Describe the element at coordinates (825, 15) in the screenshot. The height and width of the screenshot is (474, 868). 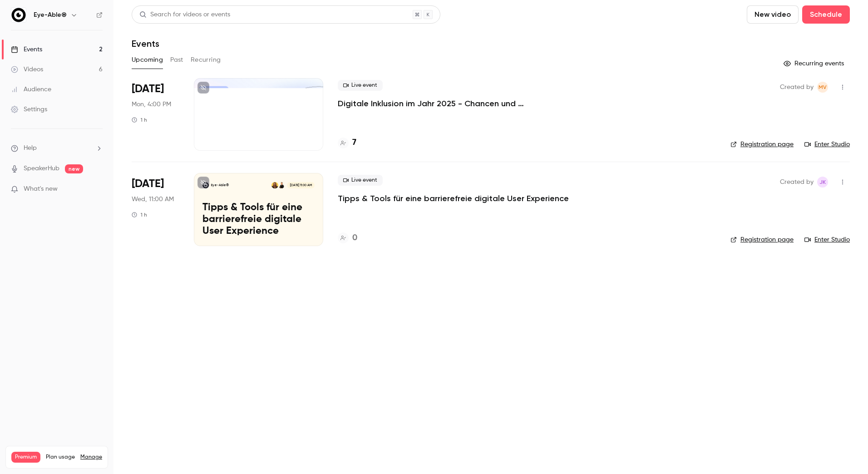
I see `button: Schedule` at that location.